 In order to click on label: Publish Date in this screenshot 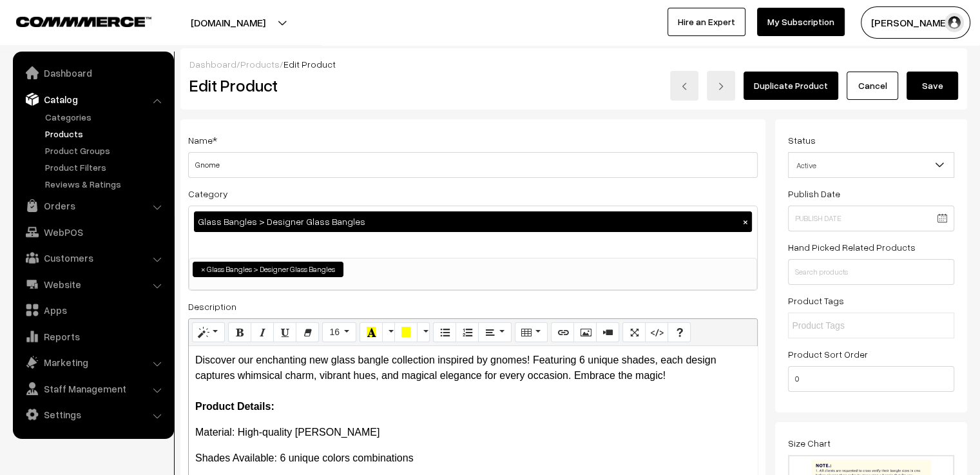, I will do `click(814, 193)`.